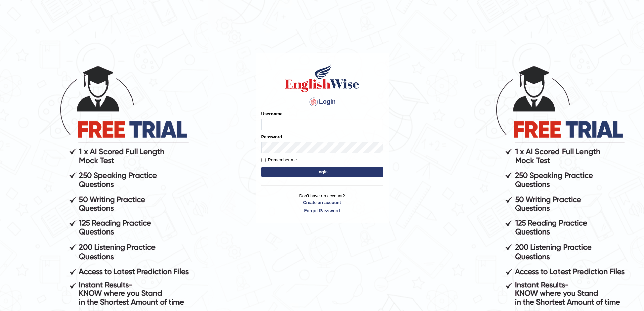 This screenshot has height=311, width=644. I want to click on h4: Login, so click(322, 102).